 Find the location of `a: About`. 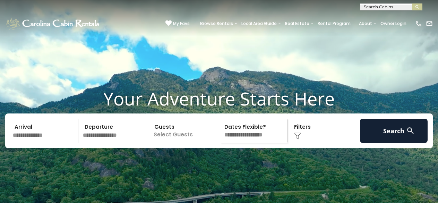

a: About is located at coordinates (366, 24).